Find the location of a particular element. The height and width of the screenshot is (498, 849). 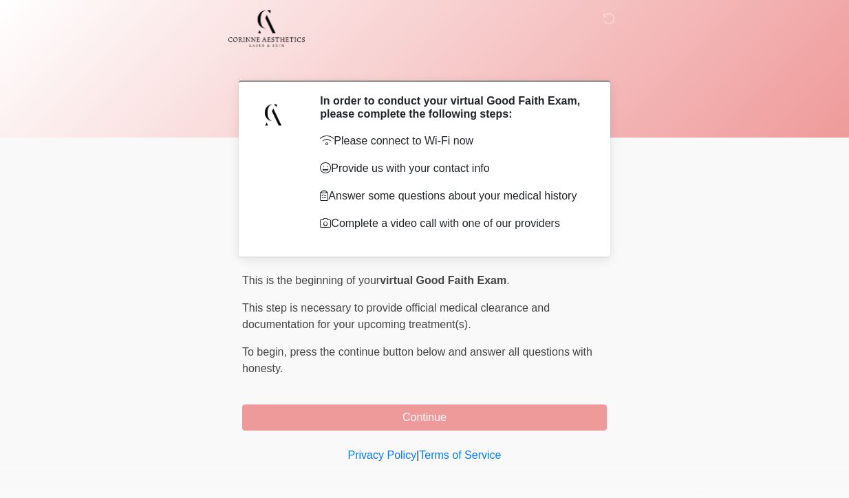

span: press the continue button below and answer all questions with honesty. is located at coordinates (417, 360).